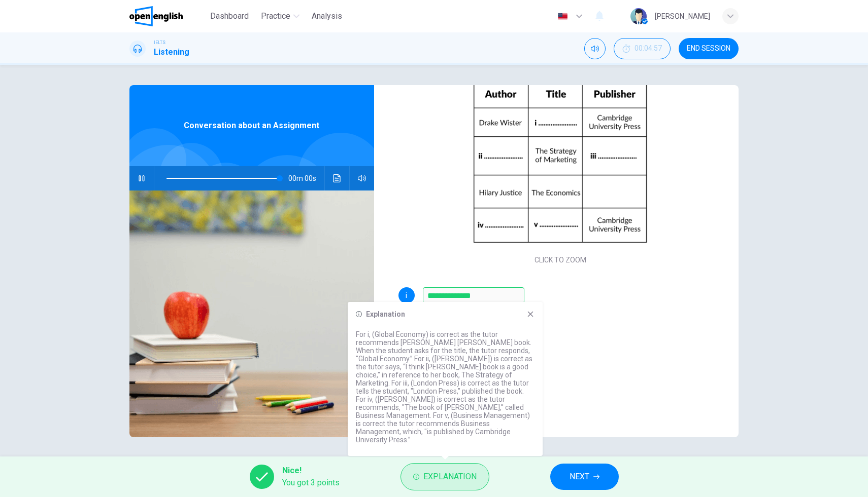 Image resolution: width=868 pixels, height=497 pixels. What do you see at coordinates (327, 16) in the screenshot?
I see `span: Analysis` at bounding box center [327, 16].